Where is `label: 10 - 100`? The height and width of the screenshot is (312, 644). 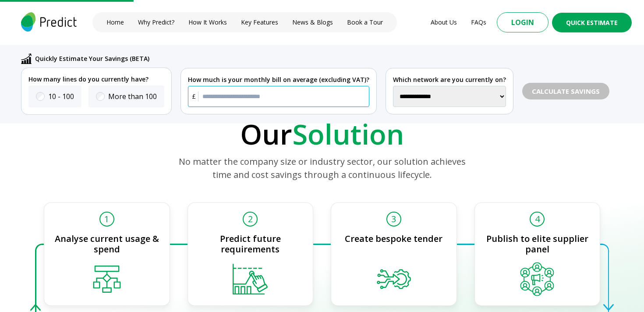
label: 10 - 100 is located at coordinates (61, 96).